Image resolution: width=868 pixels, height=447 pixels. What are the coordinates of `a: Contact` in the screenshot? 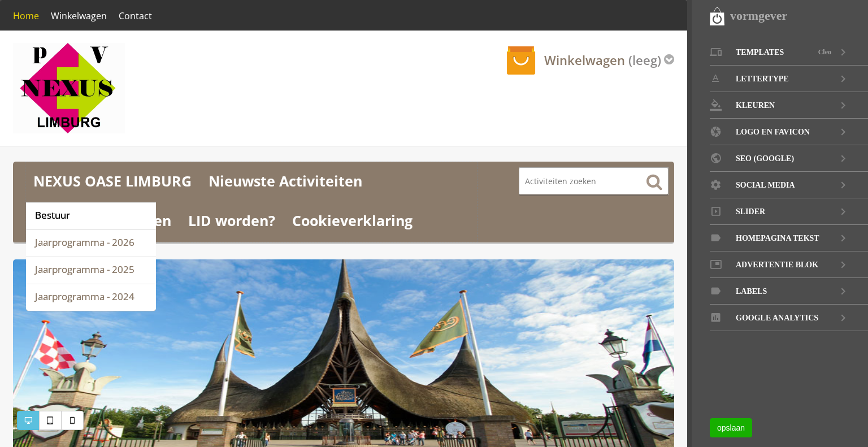 It's located at (141, 16).